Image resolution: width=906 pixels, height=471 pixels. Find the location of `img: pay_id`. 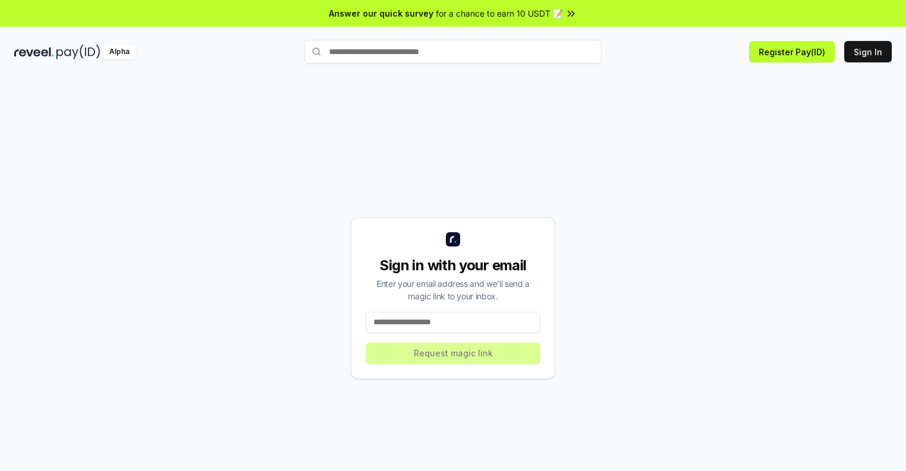

img: pay_id is located at coordinates (78, 52).